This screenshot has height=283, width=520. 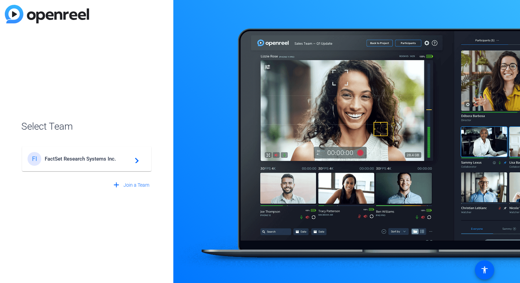 What do you see at coordinates (485, 270) in the screenshot?
I see `mat-icon: accessibility` at bounding box center [485, 270].